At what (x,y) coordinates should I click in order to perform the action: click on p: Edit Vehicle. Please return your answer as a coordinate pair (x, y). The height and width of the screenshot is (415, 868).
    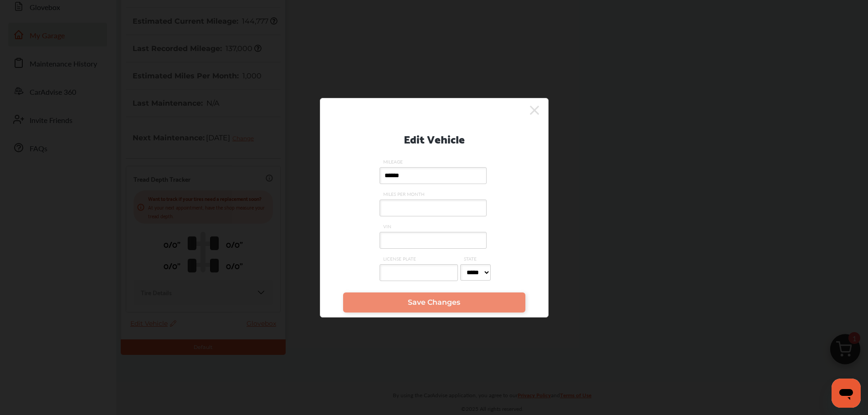
    Looking at the image, I should click on (434, 138).